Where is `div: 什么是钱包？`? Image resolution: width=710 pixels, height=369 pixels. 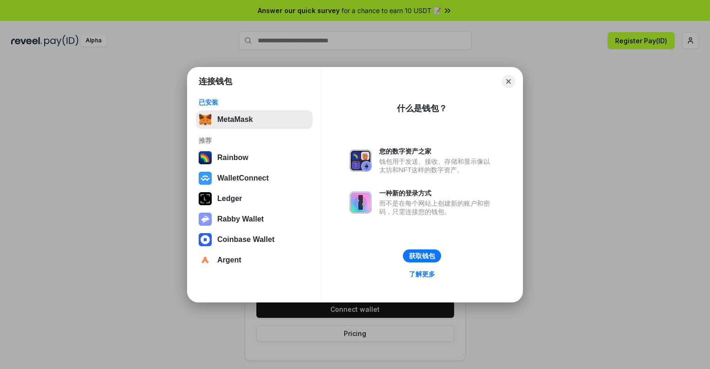 div: 什么是钱包？ is located at coordinates (422, 108).